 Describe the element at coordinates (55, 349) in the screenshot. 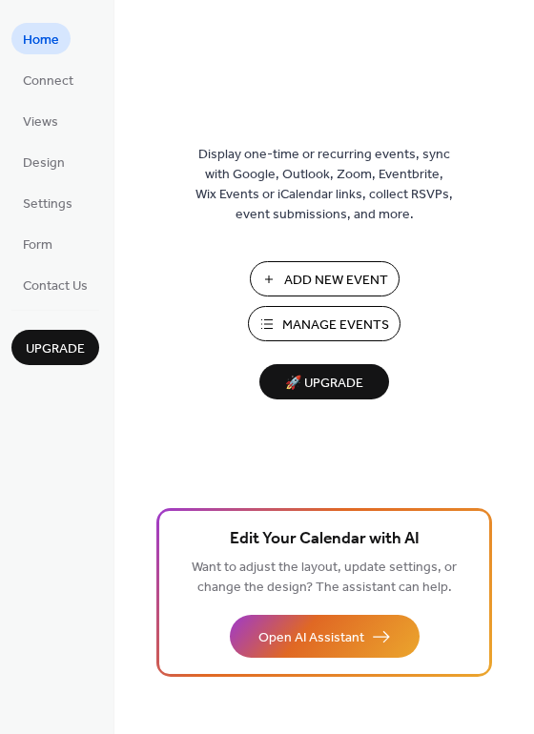

I see `span: Upgrade` at that location.